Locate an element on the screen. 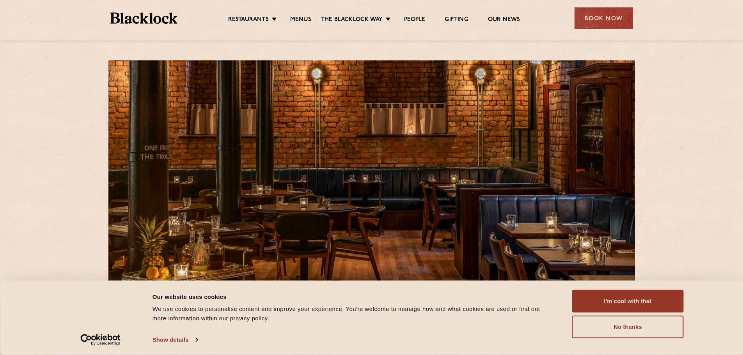 The width and height of the screenshot is (743, 355). a: Show details is located at coordinates (175, 340).